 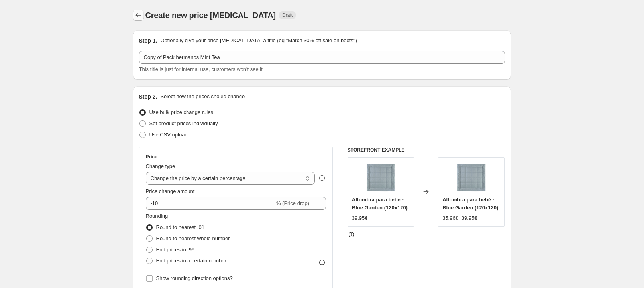 What do you see at coordinates (176, 249) in the screenshot?
I see `span: End prices in .99` at bounding box center [176, 249].